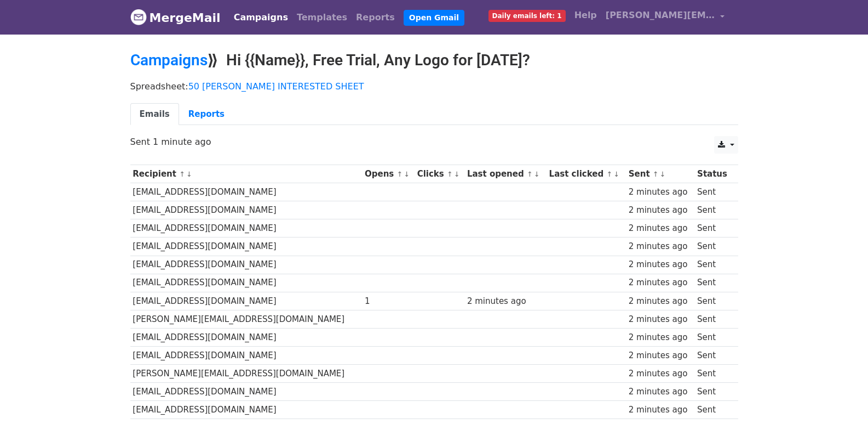 The width and height of the screenshot is (868, 424). Describe the element at coordinates (440, 174) in the screenshot. I see `th: Clicks` at that location.